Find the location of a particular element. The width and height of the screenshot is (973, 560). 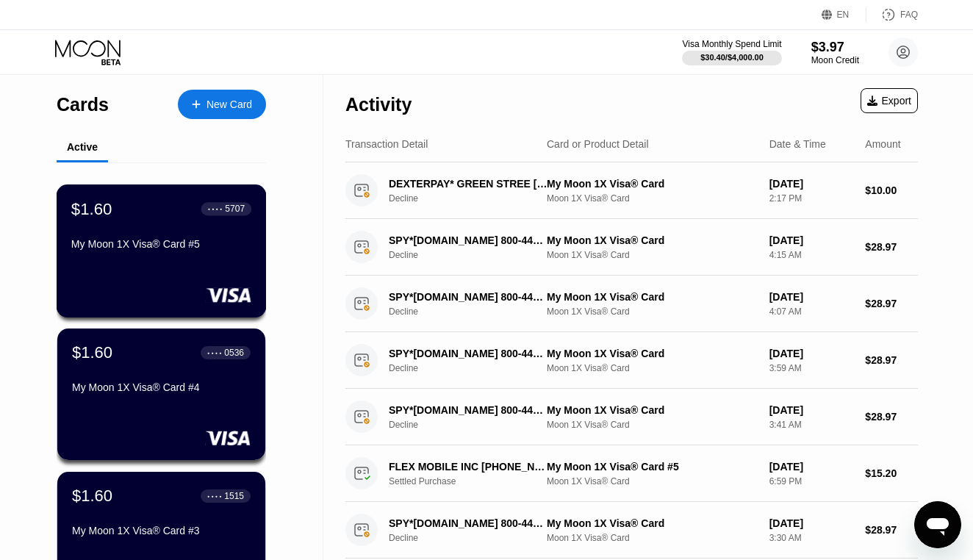

div: 1515 is located at coordinates (234, 497).